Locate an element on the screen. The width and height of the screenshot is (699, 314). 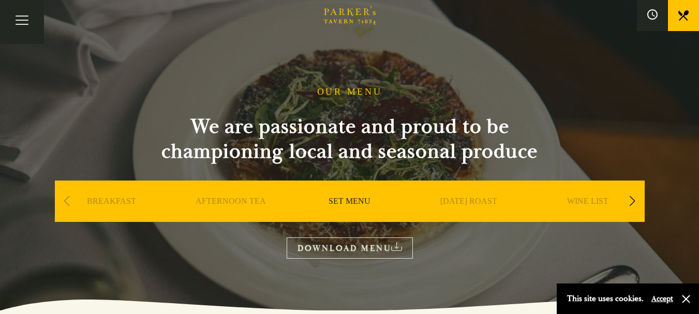
h1: OUR MENU is located at coordinates (350, 92).